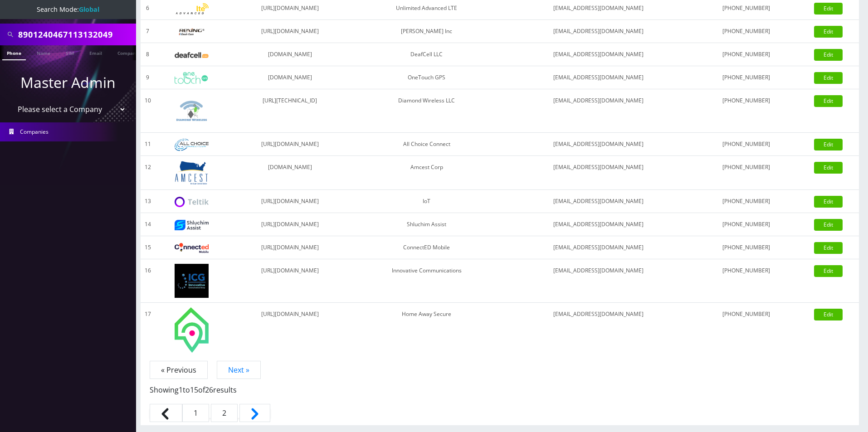 This screenshot has width=868, height=432. I want to click on td: 12, so click(148, 172).